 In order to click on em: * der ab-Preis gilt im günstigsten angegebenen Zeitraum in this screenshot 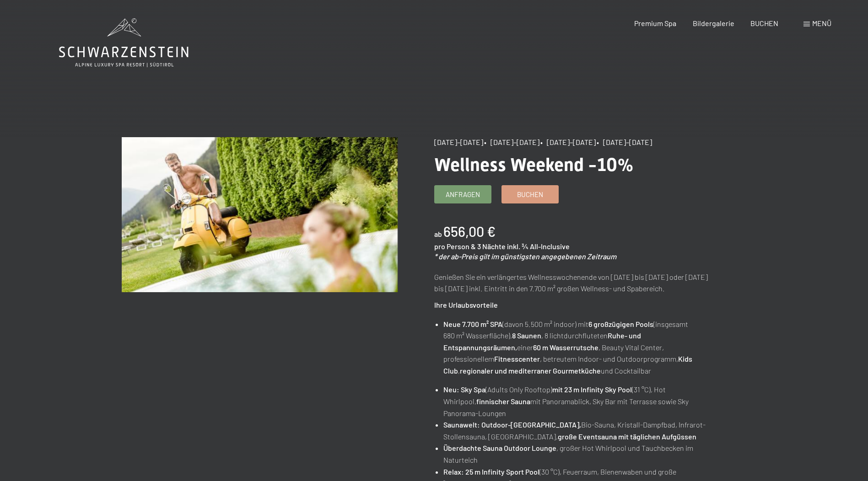, I will do `click(525, 256)`.